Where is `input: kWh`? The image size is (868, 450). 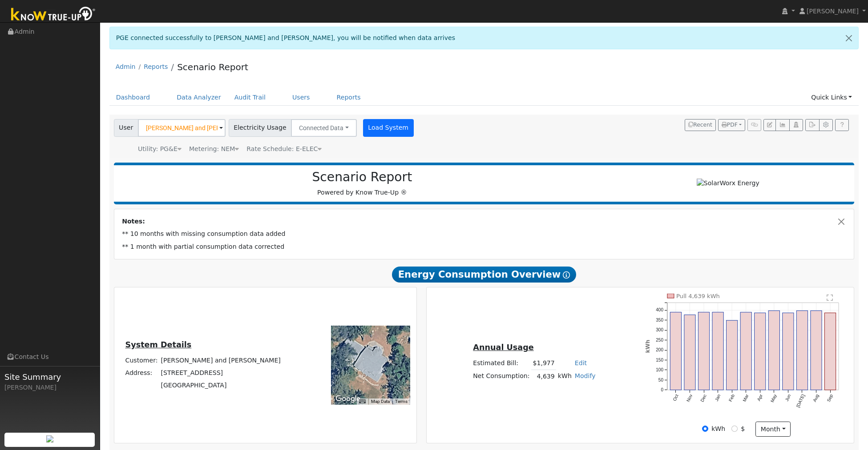
input: kWh is located at coordinates (705, 429).